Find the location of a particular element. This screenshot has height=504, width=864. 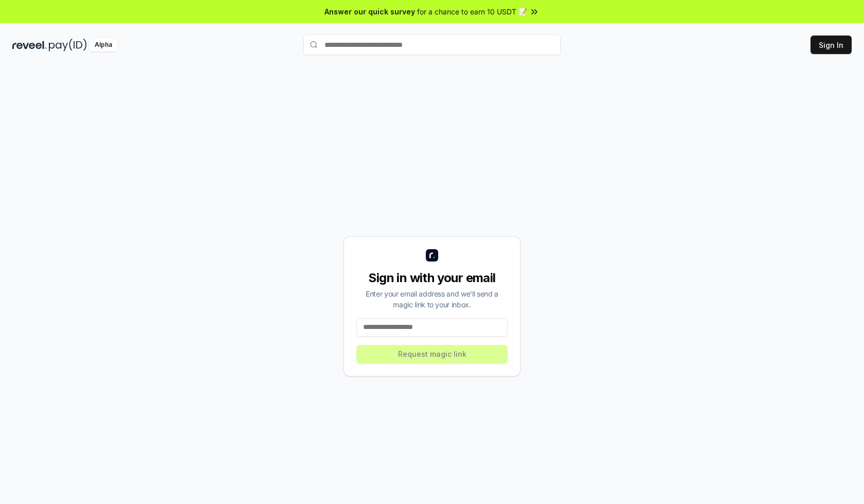

img: reveel_dark is located at coordinates (30, 45).